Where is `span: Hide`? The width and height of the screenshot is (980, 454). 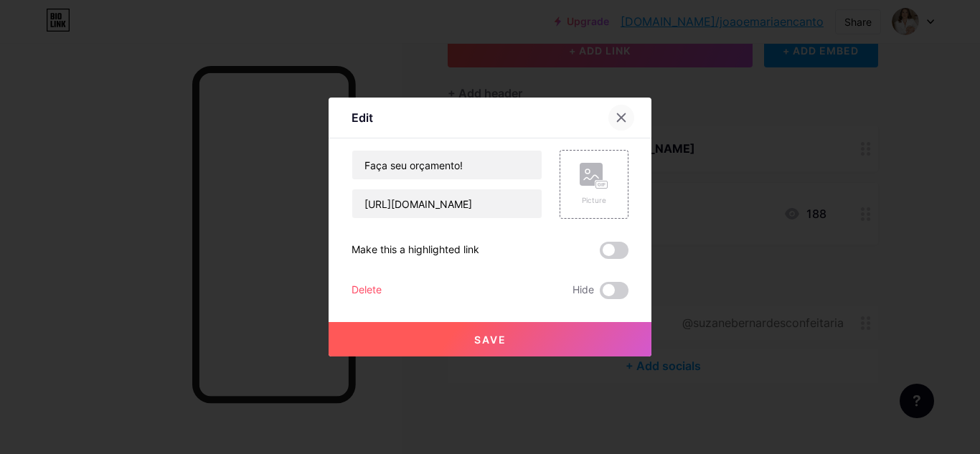 span: Hide is located at coordinates (583, 291).